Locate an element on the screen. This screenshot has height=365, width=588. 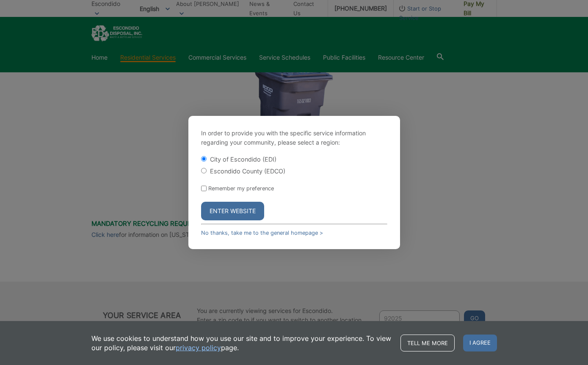
a: No thanks, take me to the general homepage > is located at coordinates (262, 233).